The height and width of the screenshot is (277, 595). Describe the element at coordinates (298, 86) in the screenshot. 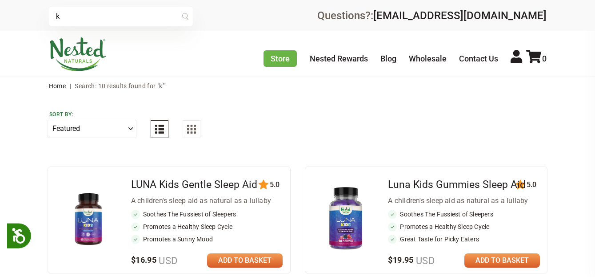

I see `nav: breadcrumbs` at that location.